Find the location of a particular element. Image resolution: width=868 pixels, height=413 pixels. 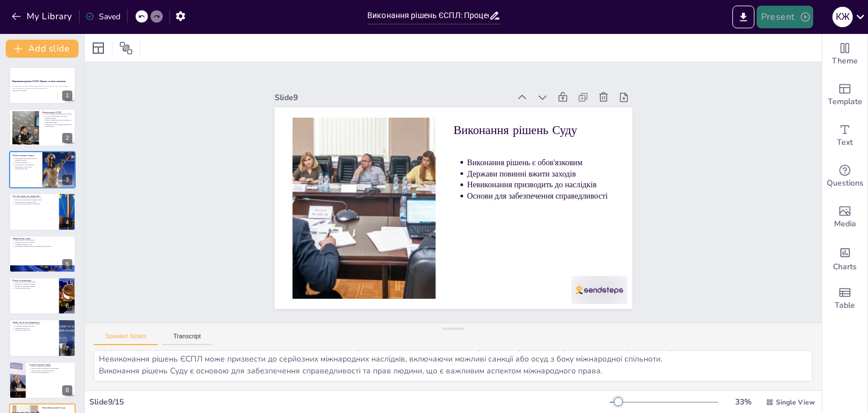

p: Подання скарги є безкоштовним is located at coordinates (35, 282).